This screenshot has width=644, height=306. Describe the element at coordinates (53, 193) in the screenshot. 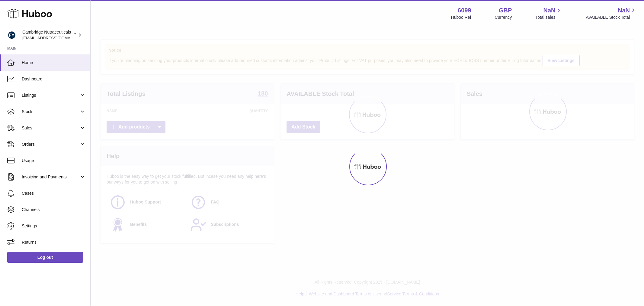

I see `span: Cases` at that location.